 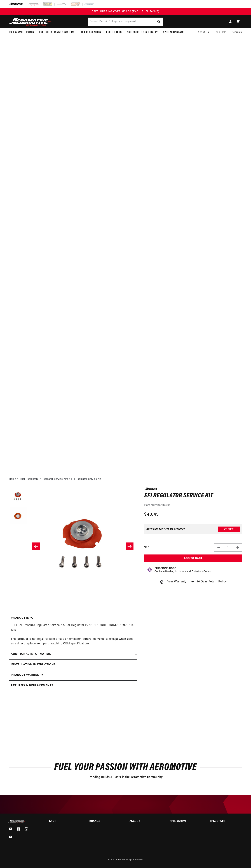 I want to click on span: Rebuilds, so click(x=237, y=32).